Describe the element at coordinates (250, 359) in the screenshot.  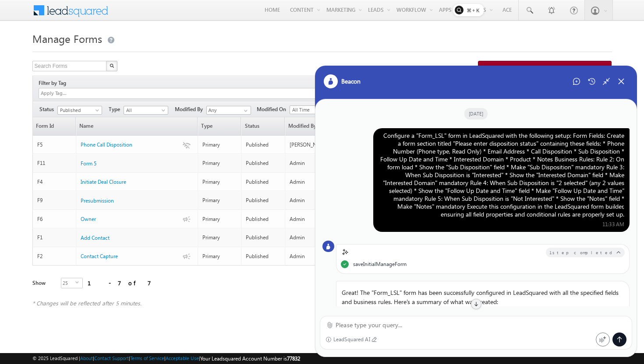
I see `span: Your Leadsquared Account Number is` at that location.